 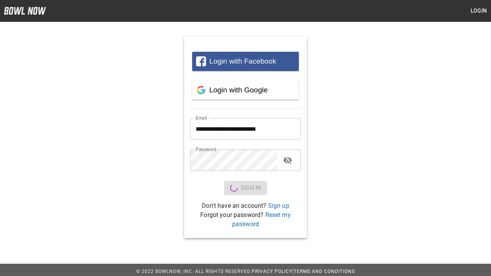 I want to click on p: Don't have an account?, so click(x=246, y=206).